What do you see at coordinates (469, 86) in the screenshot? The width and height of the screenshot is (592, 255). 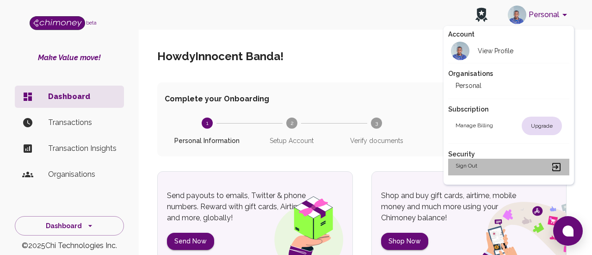 I see `h2: Personal` at bounding box center [469, 86].